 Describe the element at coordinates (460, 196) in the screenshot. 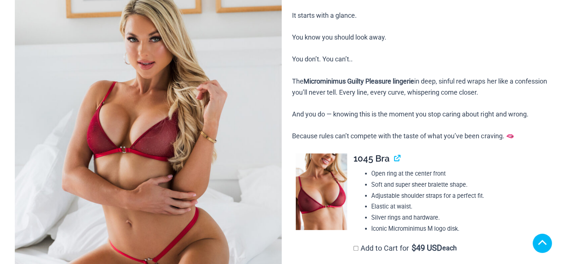

I see `li: Adjustable shoulder straps for a perfect fit.` at that location.